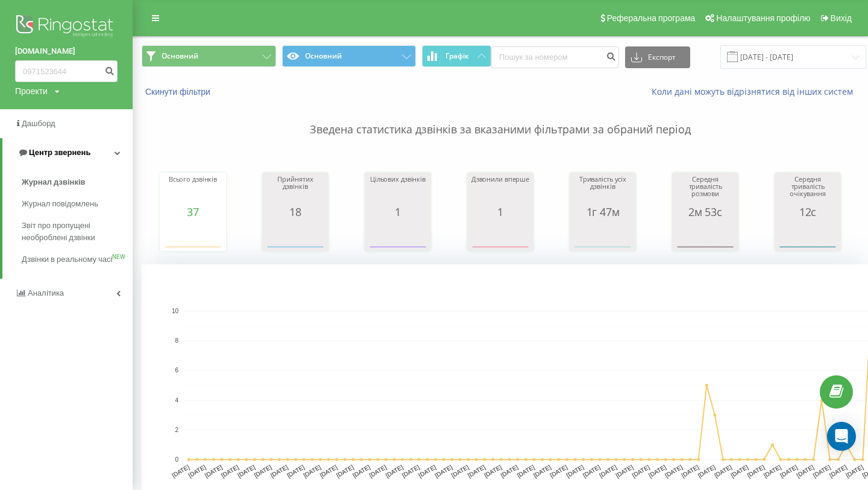  I want to click on div: 2м 53с, so click(705, 212).